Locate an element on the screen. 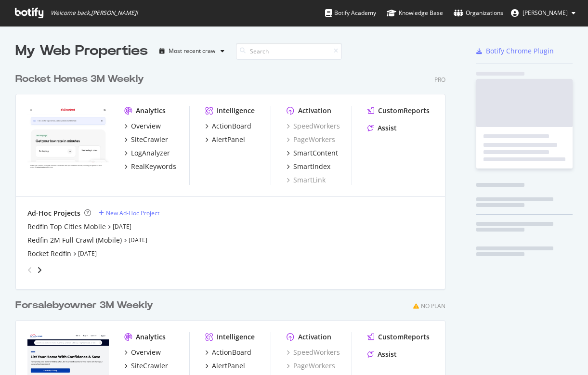  div: New Ad-Hoc Project is located at coordinates (133, 213).